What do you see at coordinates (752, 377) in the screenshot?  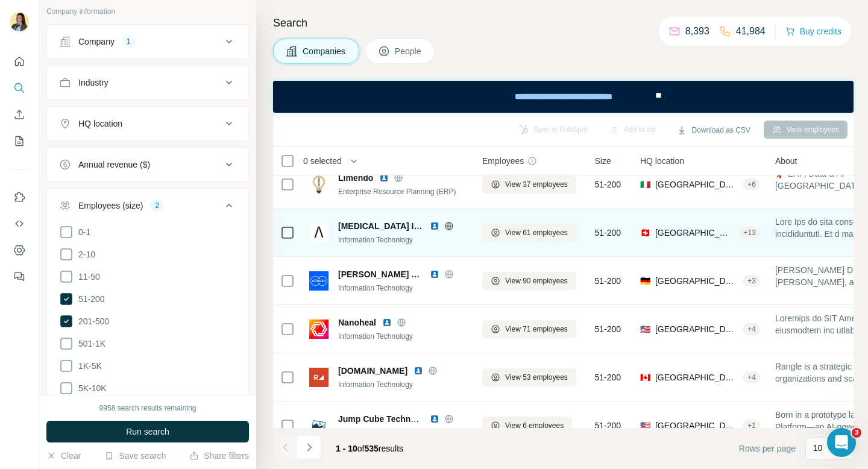 I see `div: + 4` at bounding box center [752, 377].